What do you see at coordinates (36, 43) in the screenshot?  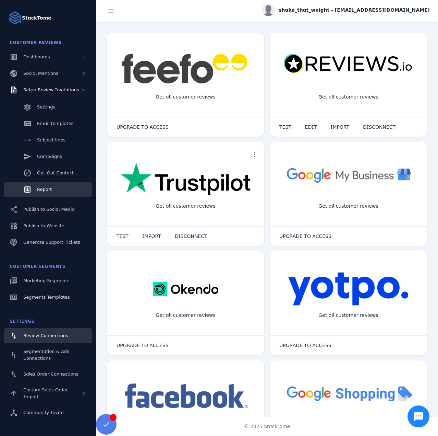 I see `span: Customer Reviews` at bounding box center [36, 43].